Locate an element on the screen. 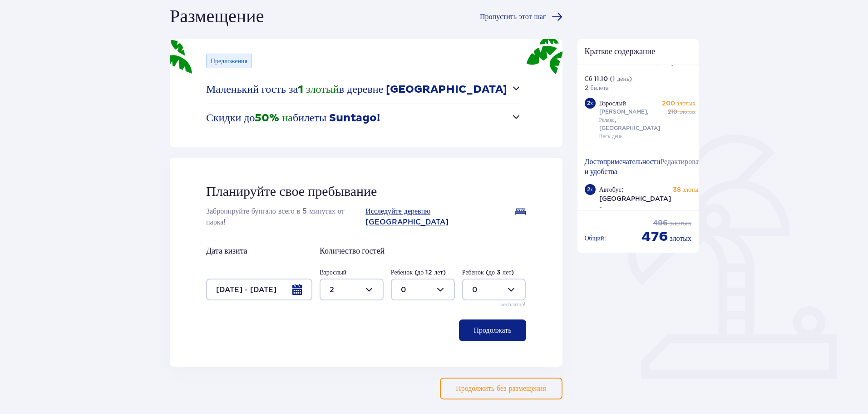 This screenshot has width=868, height=414. font: Планируйте свое пребывание is located at coordinates (291, 191).